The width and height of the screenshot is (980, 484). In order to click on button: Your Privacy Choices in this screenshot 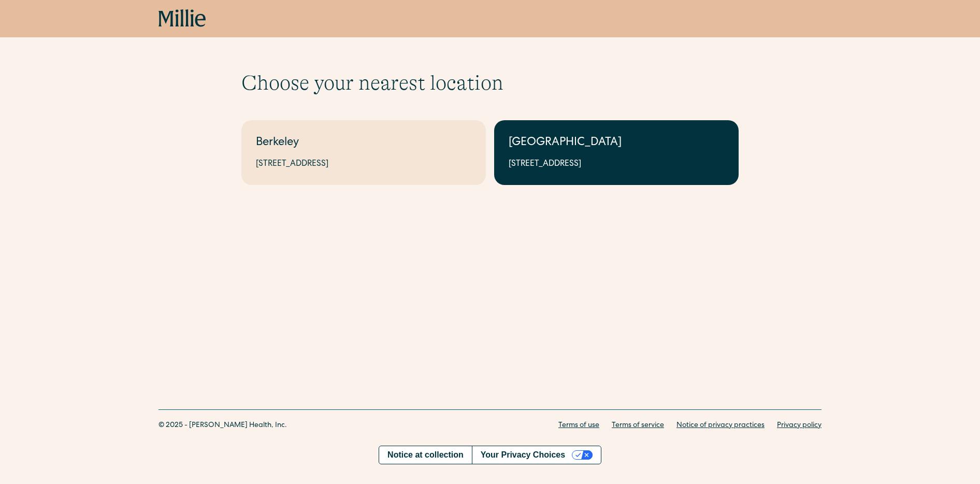, I will do `click(536, 455)`.